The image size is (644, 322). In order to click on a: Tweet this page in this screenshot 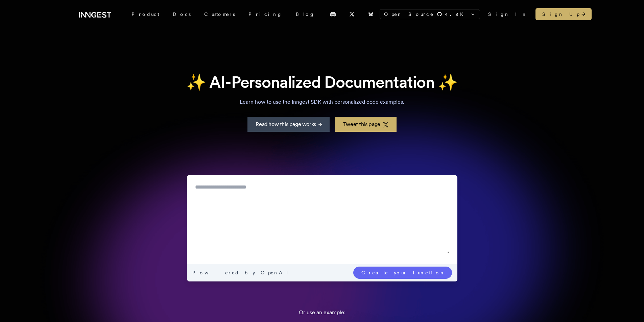, I will do `click(366, 124)`.